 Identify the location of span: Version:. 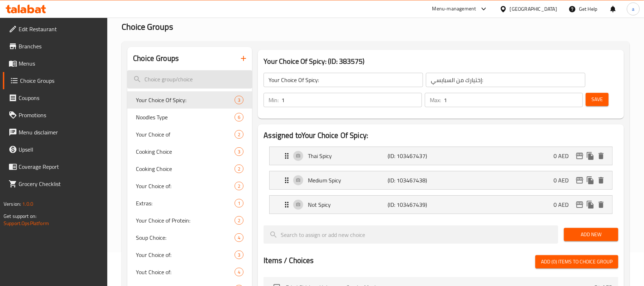
(12, 204).